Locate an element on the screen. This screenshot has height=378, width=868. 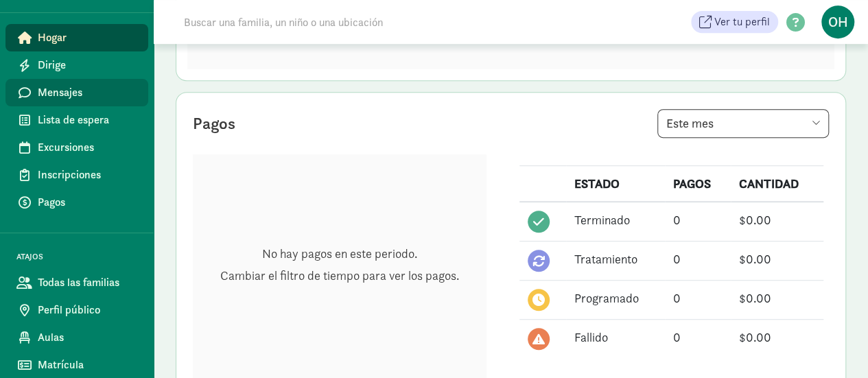
font: No hay pagos en este periodo. is located at coordinates (339, 253).